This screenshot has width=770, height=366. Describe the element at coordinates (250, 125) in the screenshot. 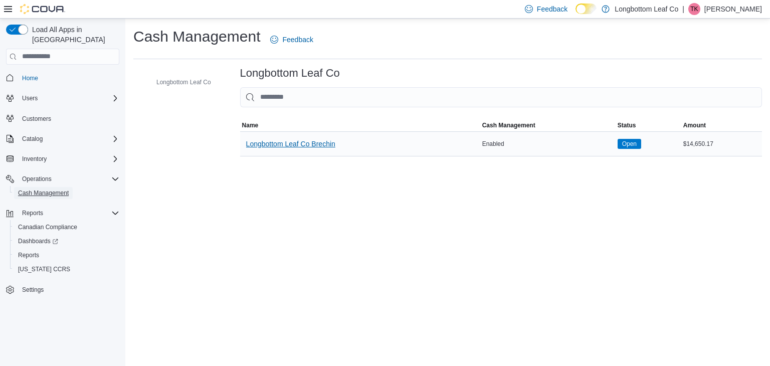

I see `span: Name` at that location.